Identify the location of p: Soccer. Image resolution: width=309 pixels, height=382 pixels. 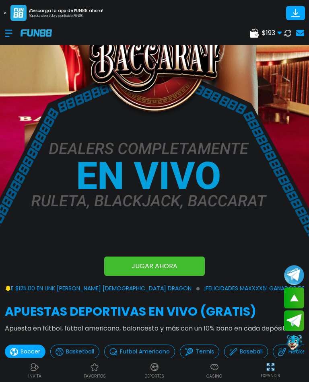
(30, 352).